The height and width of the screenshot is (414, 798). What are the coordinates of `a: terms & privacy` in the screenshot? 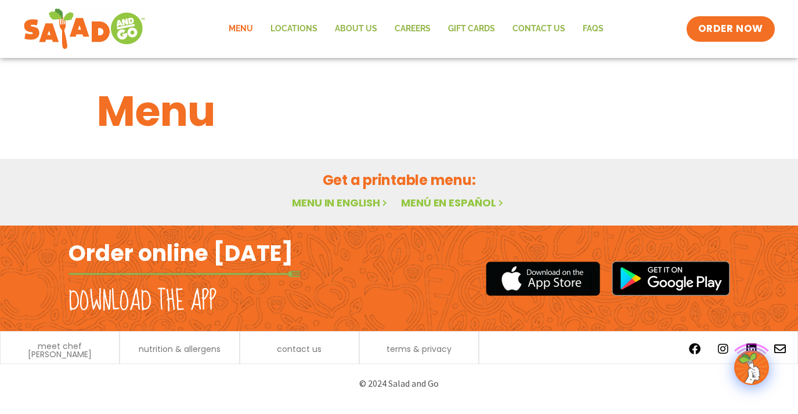 It's located at (419, 349).